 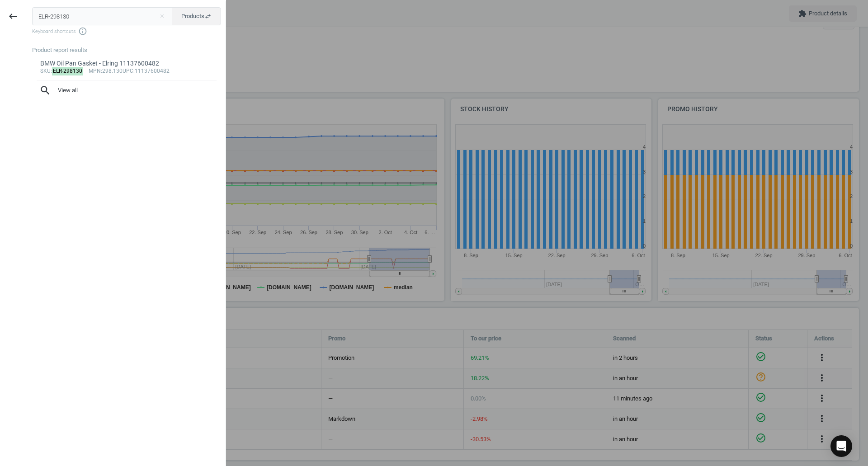 I want to click on button: searchView all, so click(x=127, y=90).